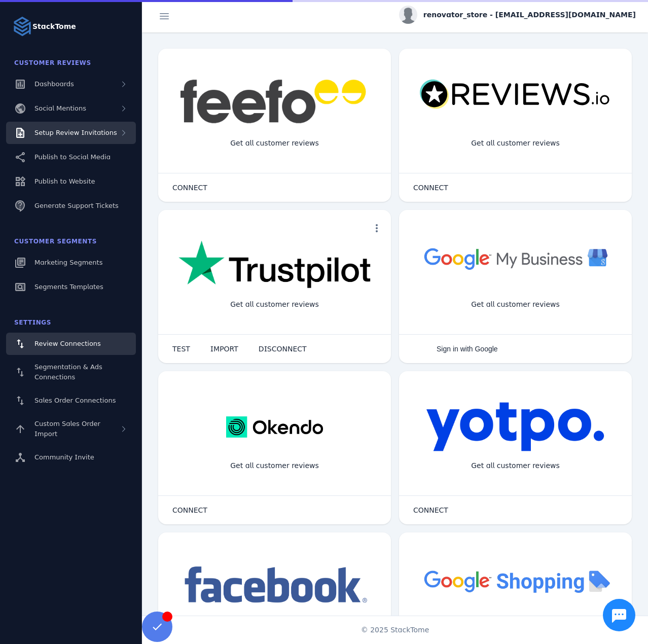  What do you see at coordinates (181, 349) in the screenshot?
I see `span: TEST` at bounding box center [181, 349].